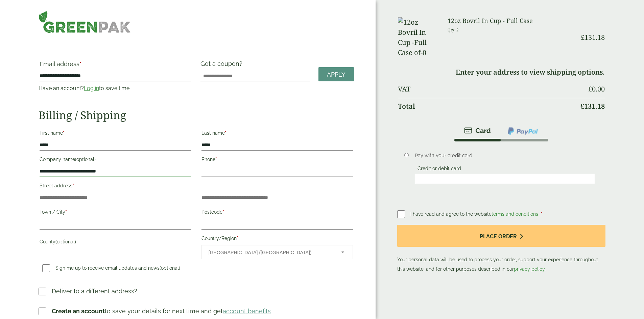 Image resolution: width=644 pixels, height=319 pixels. What do you see at coordinates (336, 75) in the screenshot?
I see `span: Apply` at bounding box center [336, 75].